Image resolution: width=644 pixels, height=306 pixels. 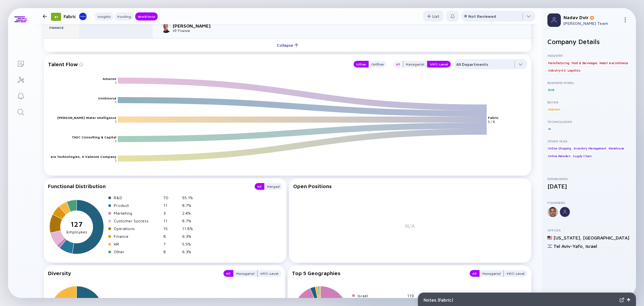 What do you see at coordinates (554, 20) in the screenshot?
I see `img: Profile Picture` at bounding box center [554, 20].